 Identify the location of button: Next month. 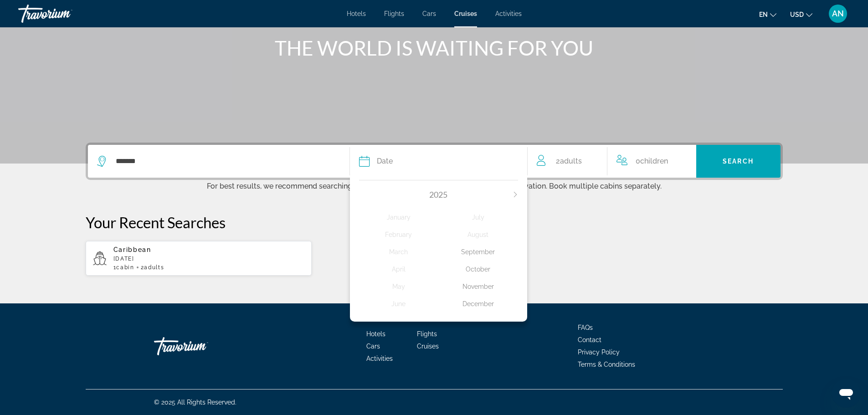
(515, 195).